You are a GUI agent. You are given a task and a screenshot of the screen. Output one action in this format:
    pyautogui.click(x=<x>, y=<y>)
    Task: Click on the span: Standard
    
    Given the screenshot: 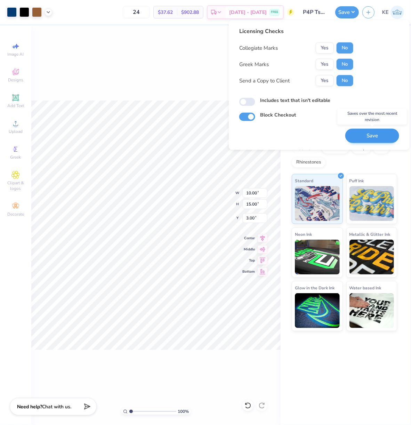 What is the action you would take?
    pyautogui.click(x=304, y=181)
    